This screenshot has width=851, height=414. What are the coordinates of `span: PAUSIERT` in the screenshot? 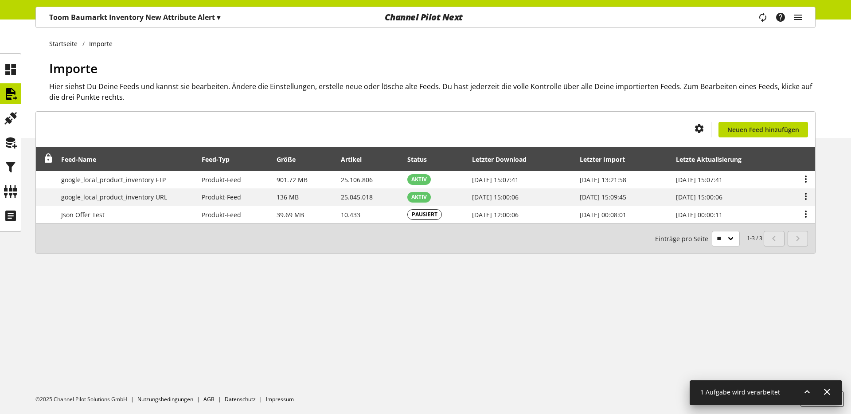 It's located at (425, 215).